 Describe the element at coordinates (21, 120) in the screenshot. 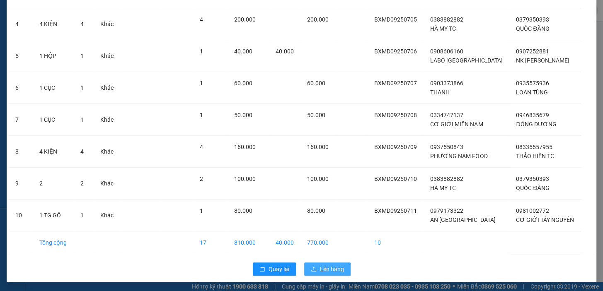

I see `td: 7` at that location.